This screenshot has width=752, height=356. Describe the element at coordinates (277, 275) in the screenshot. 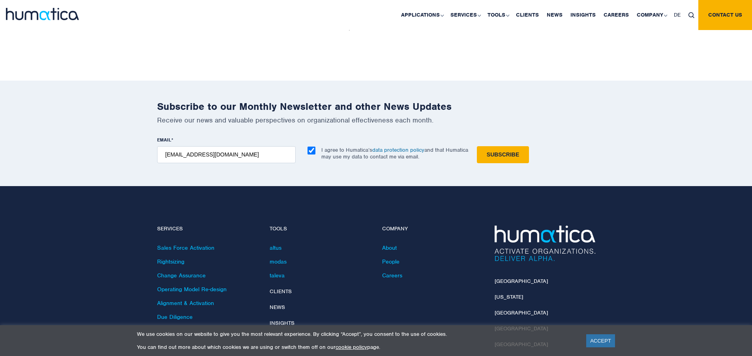

I see `a: taleva` at that location.